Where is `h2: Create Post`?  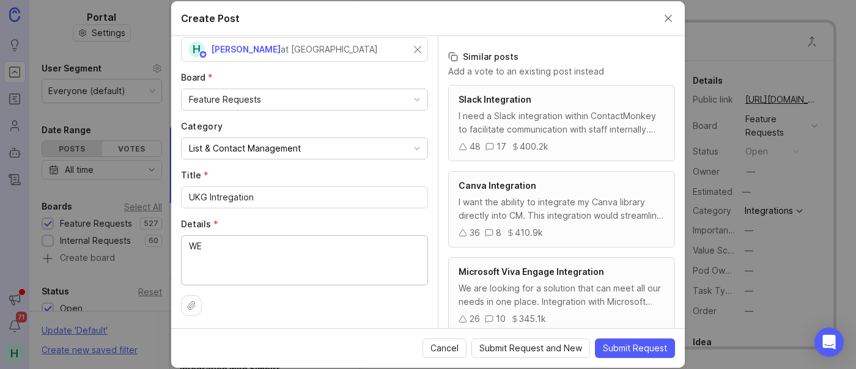 h2: Create Post is located at coordinates (210, 18).